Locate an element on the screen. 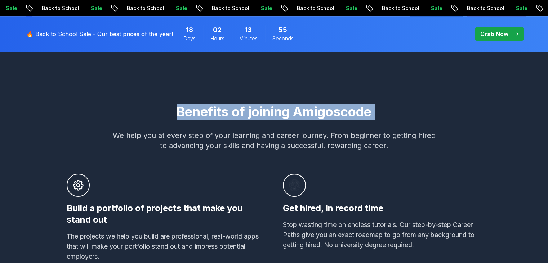 This screenshot has width=548, height=263. span: Days is located at coordinates (189, 39).